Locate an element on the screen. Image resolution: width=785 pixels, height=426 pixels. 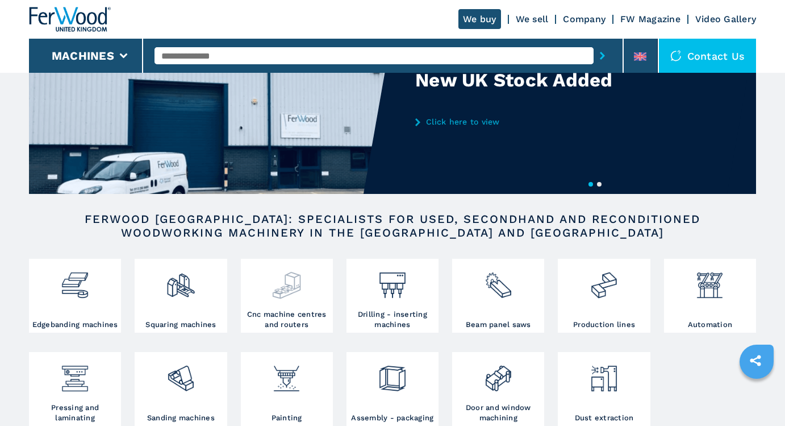
a: Company is located at coordinates (584, 19).